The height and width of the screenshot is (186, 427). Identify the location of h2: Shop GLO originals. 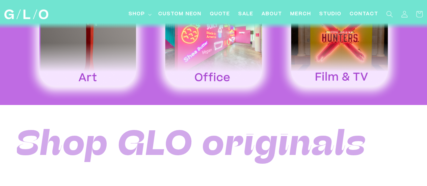
(192, 147).